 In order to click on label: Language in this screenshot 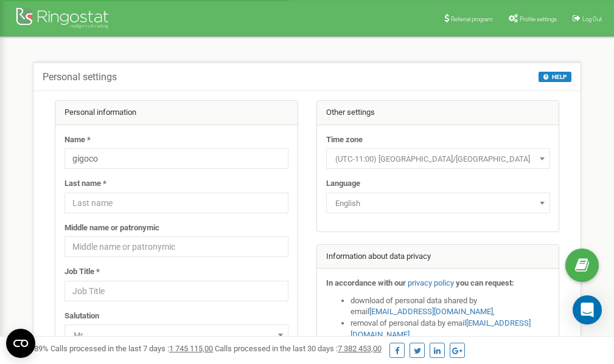, I will do `click(343, 183)`.